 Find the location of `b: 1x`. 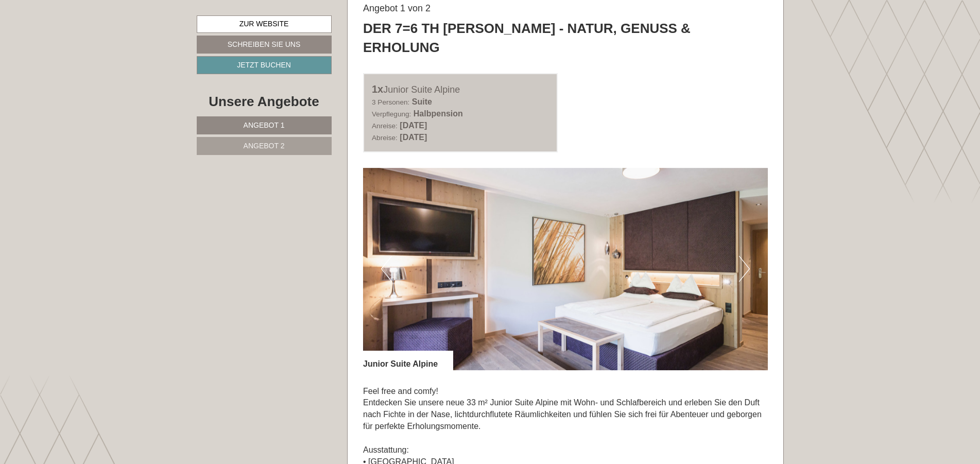

b: 1x is located at coordinates (378, 89).